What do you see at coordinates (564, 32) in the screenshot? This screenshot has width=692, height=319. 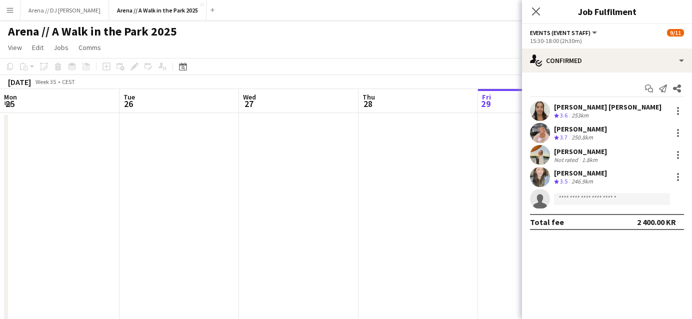 I see `button: Events (Event Staff)` at bounding box center [564, 32].